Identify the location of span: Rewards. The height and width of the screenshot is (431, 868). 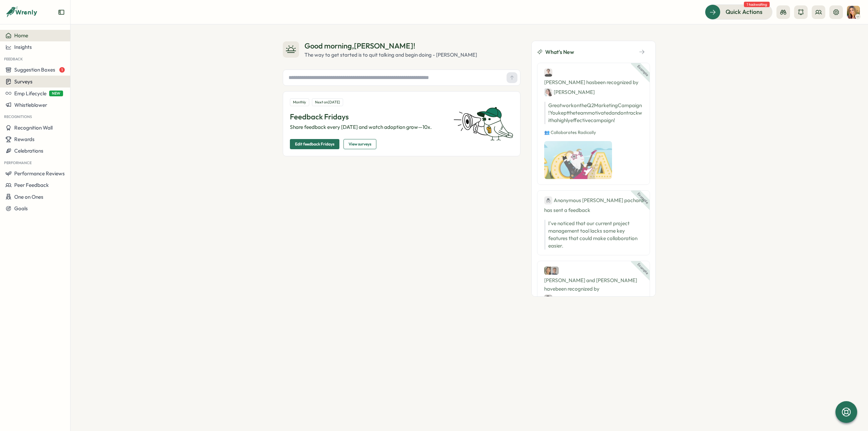
(25, 139).